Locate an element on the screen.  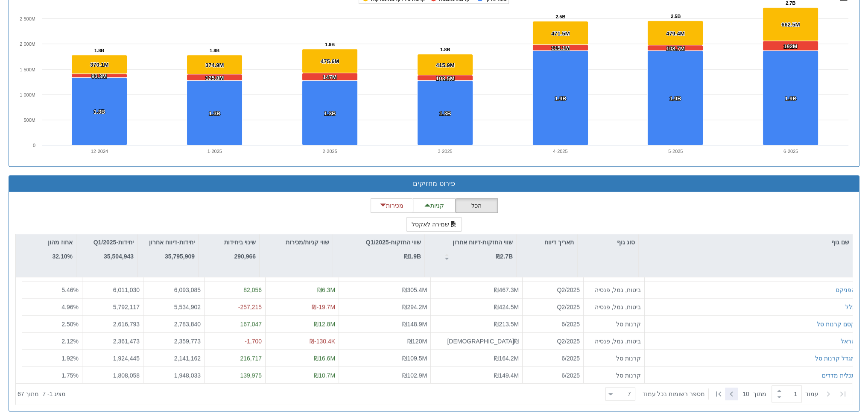
tspan: 415.9M is located at coordinates (445, 65).